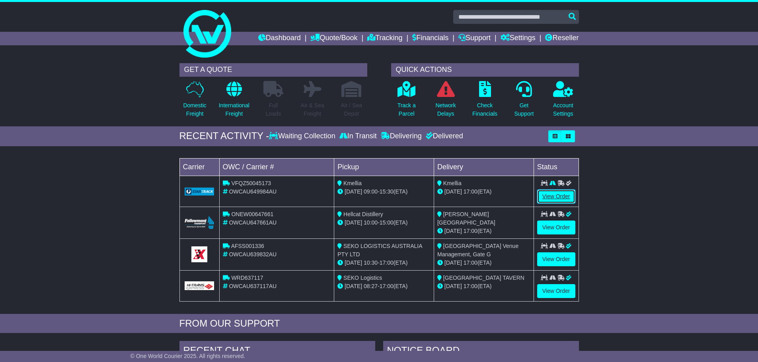 The width and height of the screenshot is (758, 362). What do you see at coordinates (199, 167) in the screenshot?
I see `td: Carrier` at bounding box center [199, 167].